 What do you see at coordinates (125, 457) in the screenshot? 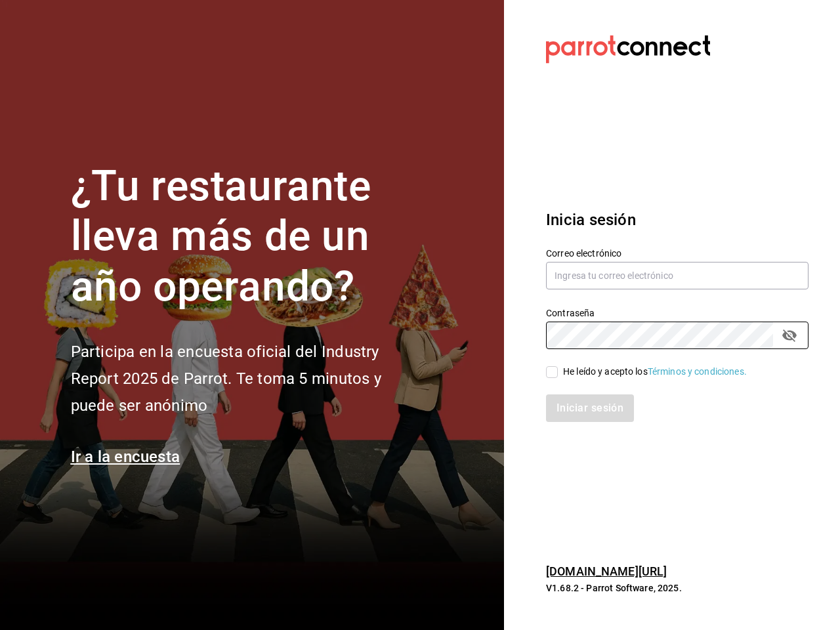
I see `a: Ir a la encuesta` at bounding box center [125, 457].